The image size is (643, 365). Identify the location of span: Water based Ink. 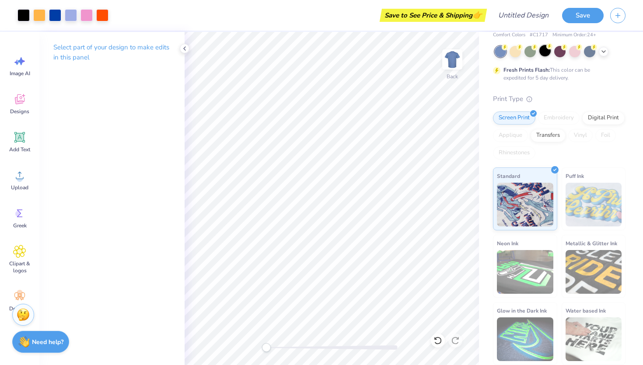
(585, 310).